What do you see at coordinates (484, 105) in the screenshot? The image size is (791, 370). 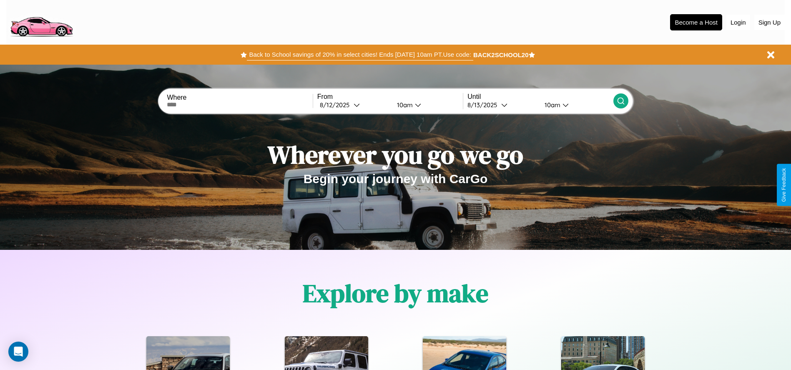 I see `div: 8 / 13 / 2025` at bounding box center [484, 105].